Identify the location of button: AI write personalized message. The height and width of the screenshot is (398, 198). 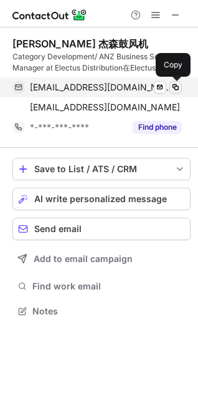
(102, 199).